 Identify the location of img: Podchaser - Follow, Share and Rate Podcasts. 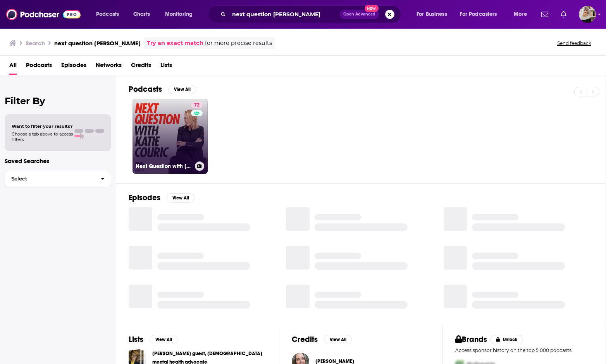
(43, 14).